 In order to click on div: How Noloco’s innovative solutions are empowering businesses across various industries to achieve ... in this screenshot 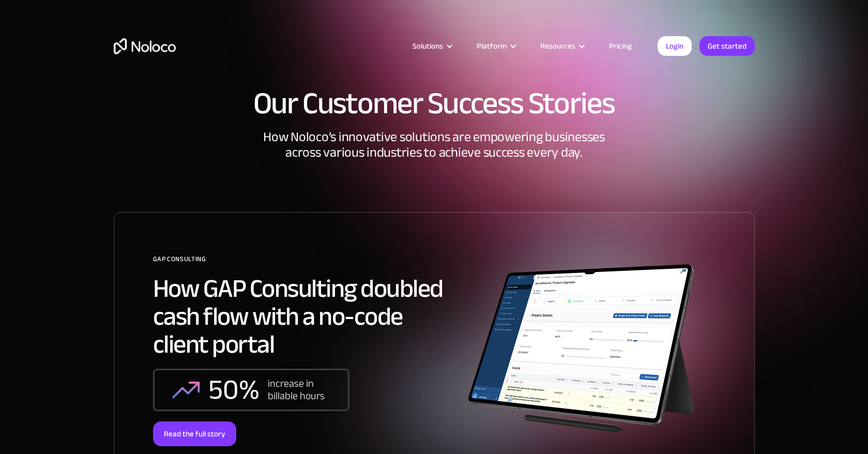, I will do `click(435, 170)`.